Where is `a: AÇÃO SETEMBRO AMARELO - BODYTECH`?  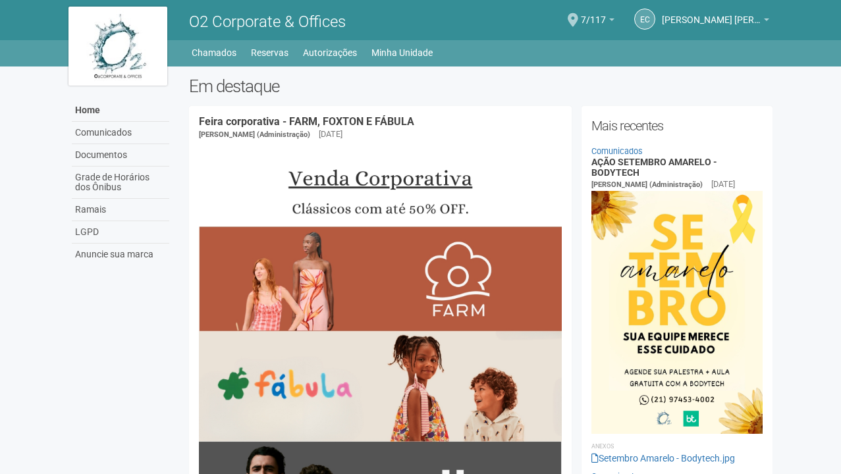
a: AÇÃO SETEMBRO AMARELO - BODYTECH is located at coordinates (654, 167).